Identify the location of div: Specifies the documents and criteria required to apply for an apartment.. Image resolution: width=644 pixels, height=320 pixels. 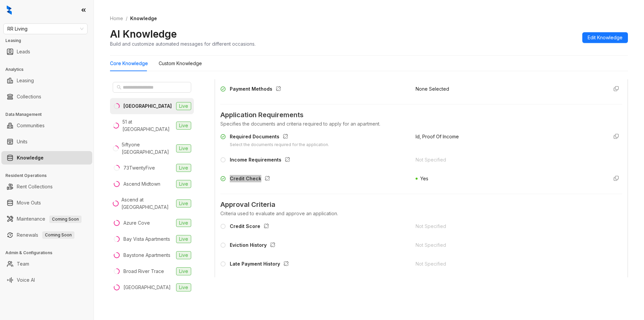
(421, 124).